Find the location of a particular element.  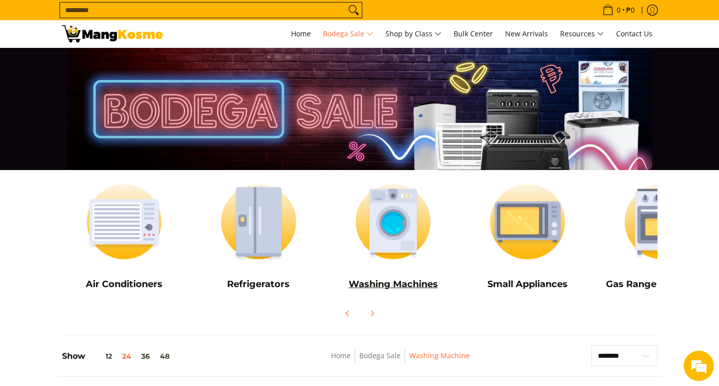

img: Washing Machines is located at coordinates (393, 221).